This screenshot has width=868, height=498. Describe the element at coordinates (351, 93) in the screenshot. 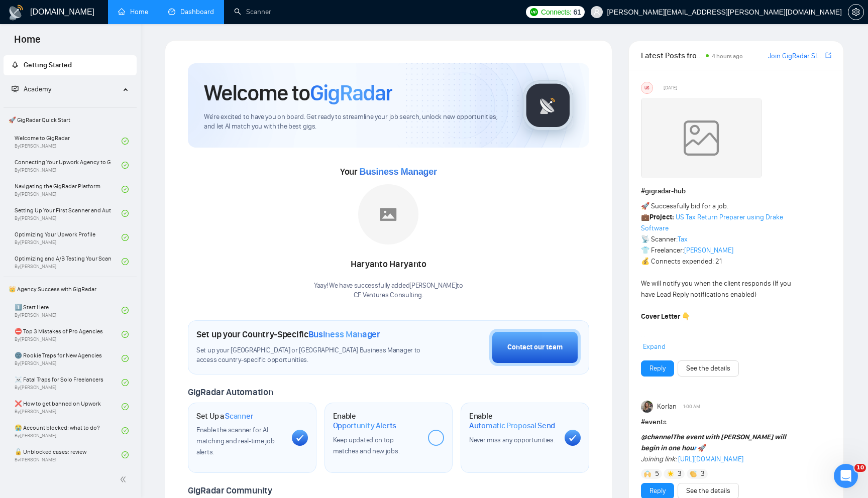

I see `span: GigRadar` at that location.